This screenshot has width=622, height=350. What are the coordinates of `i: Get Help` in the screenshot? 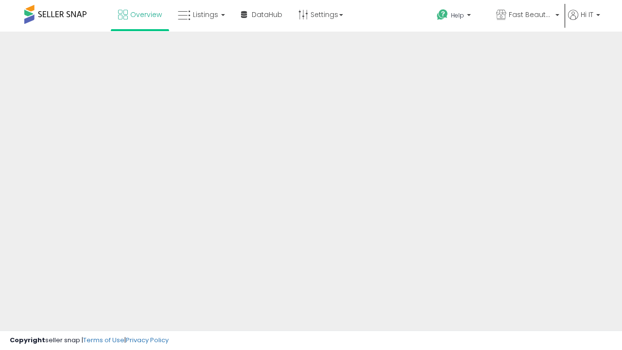 It's located at (442, 15).